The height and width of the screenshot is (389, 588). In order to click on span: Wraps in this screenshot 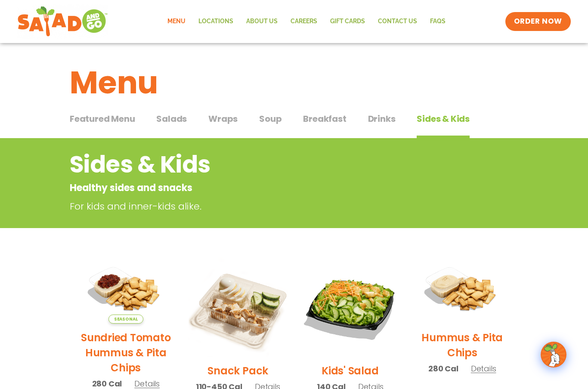, I will do `click(223, 119)`.